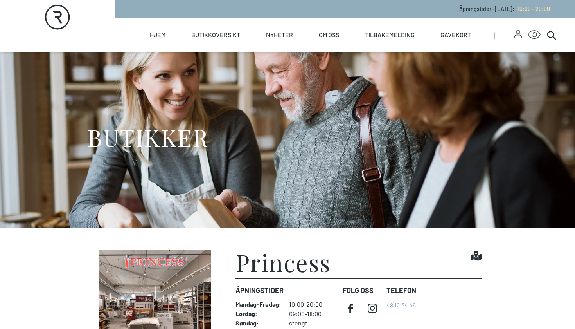 The image size is (575, 329). Describe the element at coordinates (534, 9) in the screenshot. I see `span: 10:00 - 20:00` at that location.